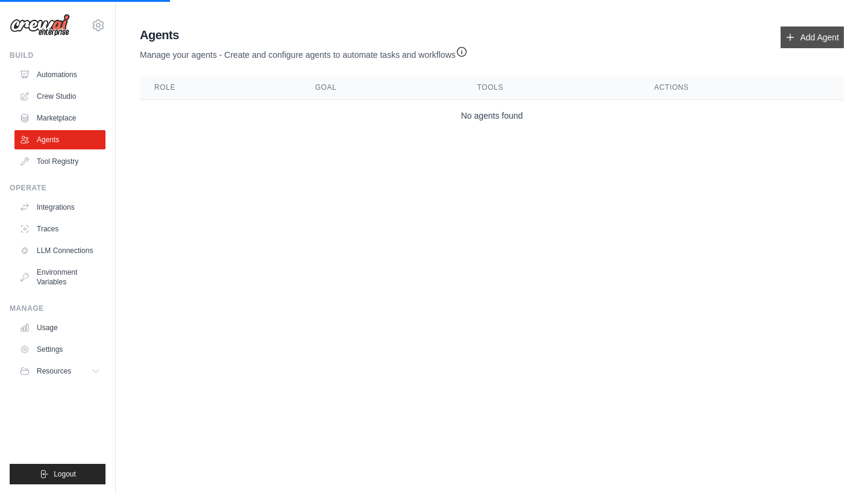  Describe the element at coordinates (381, 88) in the screenshot. I see `th: Goal` at that location.